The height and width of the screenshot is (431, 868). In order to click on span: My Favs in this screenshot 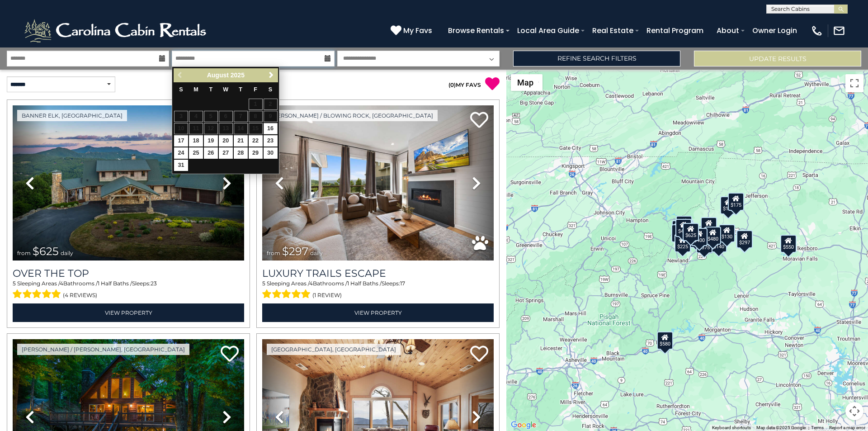, I will do `click(418, 30)`.